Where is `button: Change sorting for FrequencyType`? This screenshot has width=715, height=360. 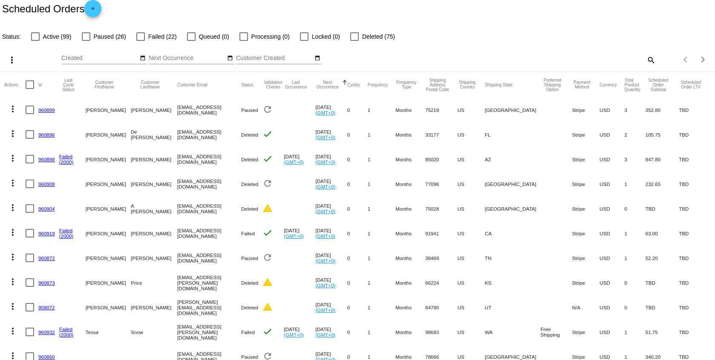 button: Change sorting for FrequencyType is located at coordinates (406, 85).